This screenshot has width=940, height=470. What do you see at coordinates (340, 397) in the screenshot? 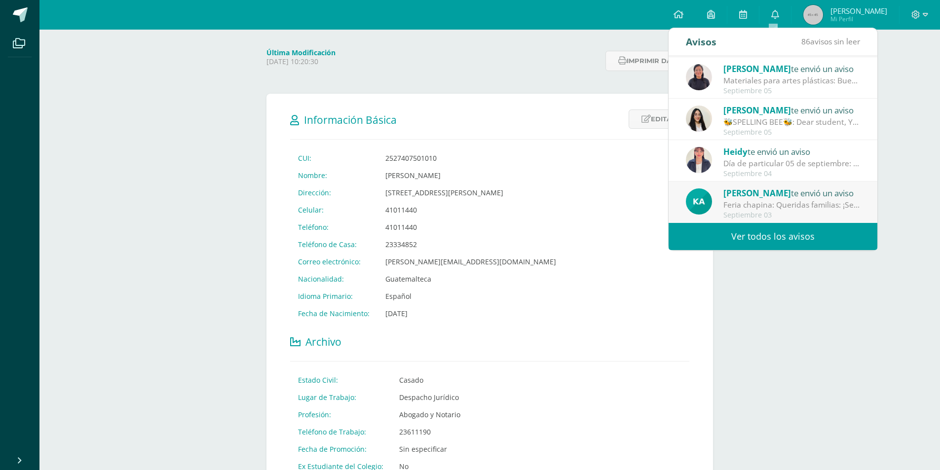
I see `td: Lugar de Trabajo:` at bounding box center [340, 397].